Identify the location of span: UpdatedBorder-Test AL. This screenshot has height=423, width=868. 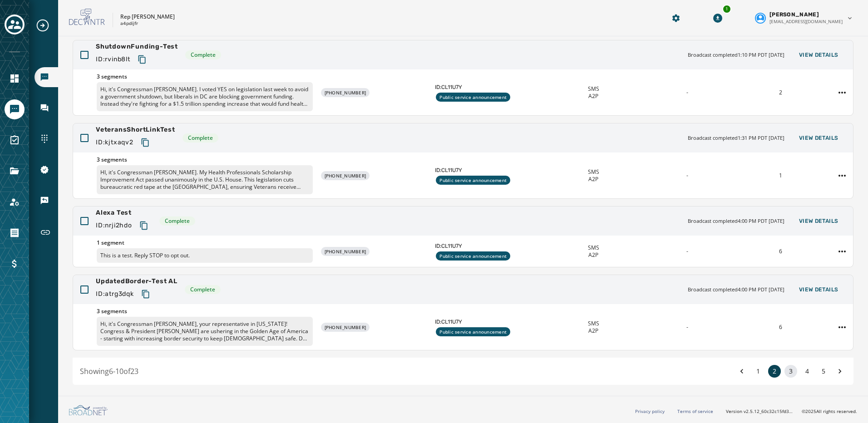
(137, 281).